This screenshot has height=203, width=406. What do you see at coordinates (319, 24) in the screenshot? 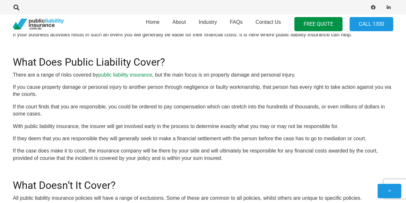
I see `a: FREE QUOTE` at bounding box center [319, 24].